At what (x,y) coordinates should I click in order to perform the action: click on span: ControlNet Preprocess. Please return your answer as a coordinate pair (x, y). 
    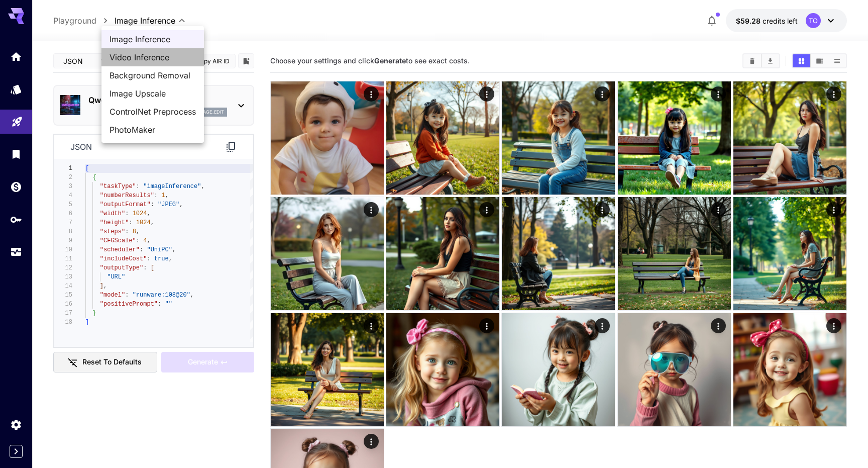
    Looking at the image, I should click on (153, 112).